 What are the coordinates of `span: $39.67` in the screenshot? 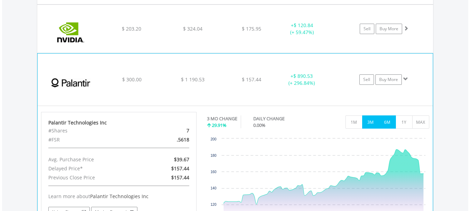 It's located at (182, 159).